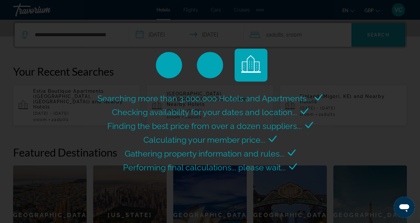 The image size is (420, 223). What do you see at coordinates (204, 153) in the screenshot?
I see `span: Gathering property information and rules...` at bounding box center [204, 153].